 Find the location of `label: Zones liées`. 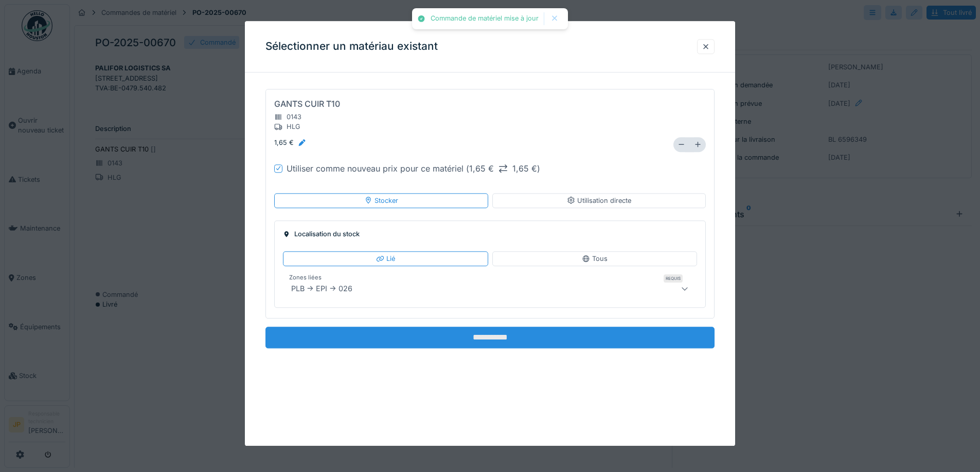

label: Zones liées is located at coordinates (305, 277).